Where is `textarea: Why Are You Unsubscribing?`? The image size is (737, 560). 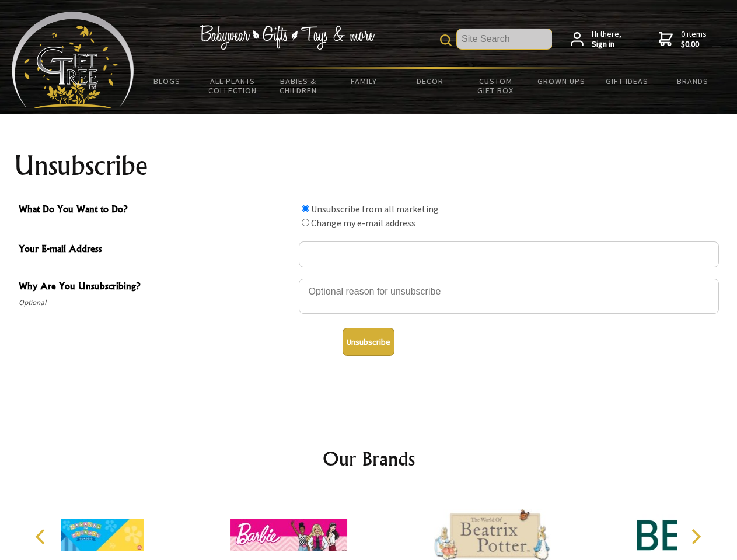
textarea: Why Are You Unsubscribing? is located at coordinates (509, 296).